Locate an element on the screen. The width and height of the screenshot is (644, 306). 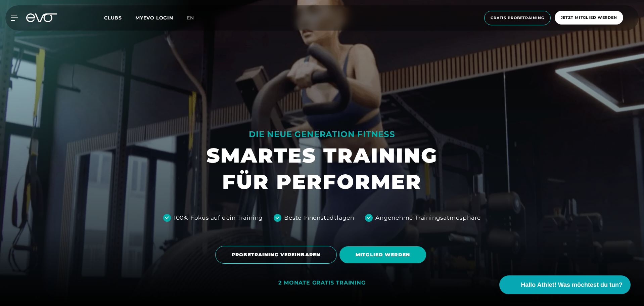
div: DIE NEUE GENERATION FITNESS is located at coordinates (322, 134).